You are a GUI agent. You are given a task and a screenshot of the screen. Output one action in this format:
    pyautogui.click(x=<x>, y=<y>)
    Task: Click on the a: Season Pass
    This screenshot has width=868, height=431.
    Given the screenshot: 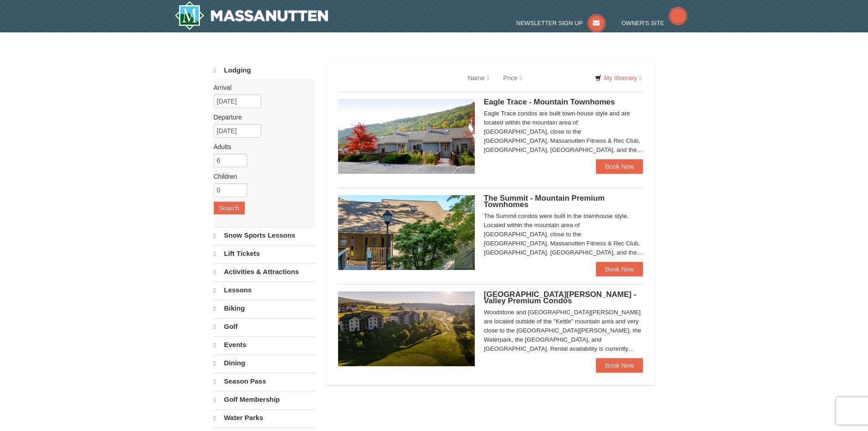 What is the action you would take?
    pyautogui.click(x=264, y=381)
    